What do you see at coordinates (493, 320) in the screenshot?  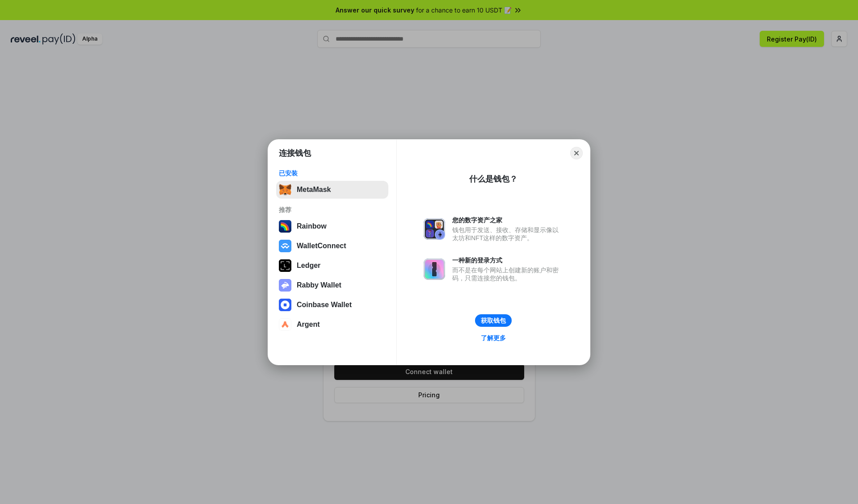 I see `div: 获取钱包` at bounding box center [493, 320].